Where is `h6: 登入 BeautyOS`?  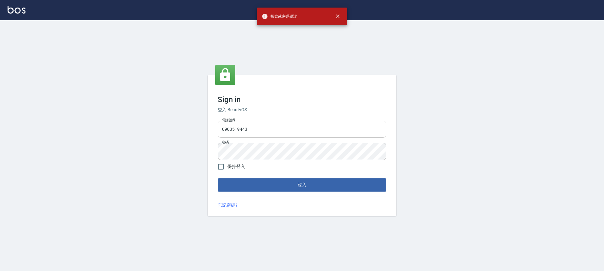
h6: 登入 BeautyOS is located at coordinates (302, 109).